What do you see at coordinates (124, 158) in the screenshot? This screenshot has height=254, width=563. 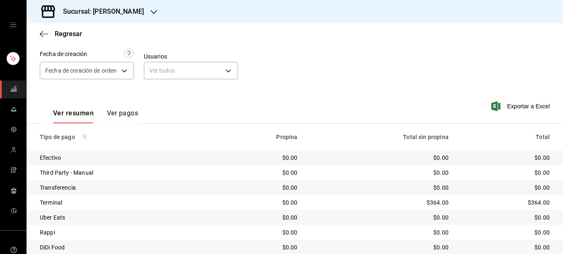 I see `div: Efectivo` at bounding box center [124, 158].